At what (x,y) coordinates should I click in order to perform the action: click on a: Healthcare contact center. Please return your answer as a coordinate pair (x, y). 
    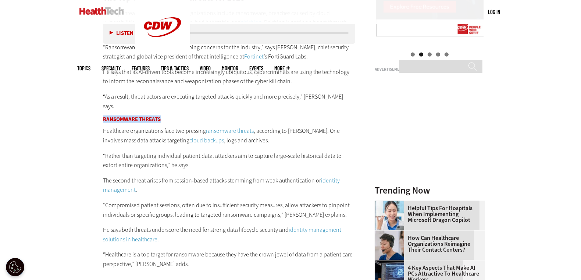
    Looking at the image, I should click on (391, 233).